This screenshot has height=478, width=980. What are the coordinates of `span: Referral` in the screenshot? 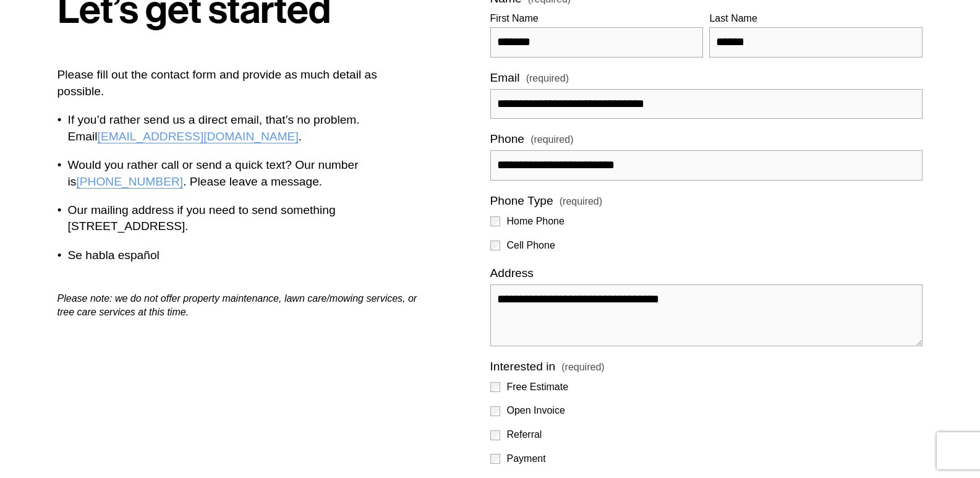 It's located at (525, 435).